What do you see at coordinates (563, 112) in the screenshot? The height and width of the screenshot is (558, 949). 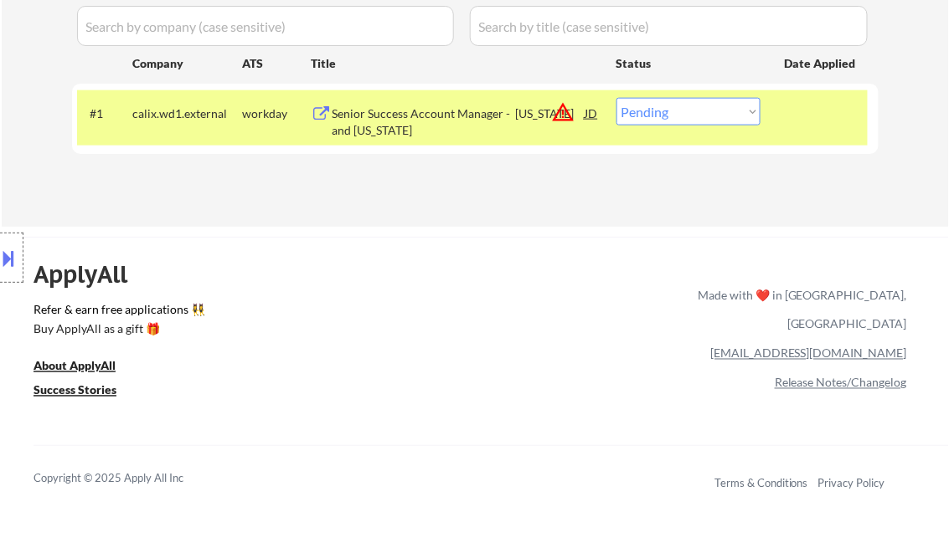 I see `button: warning_amber` at bounding box center [563, 112].